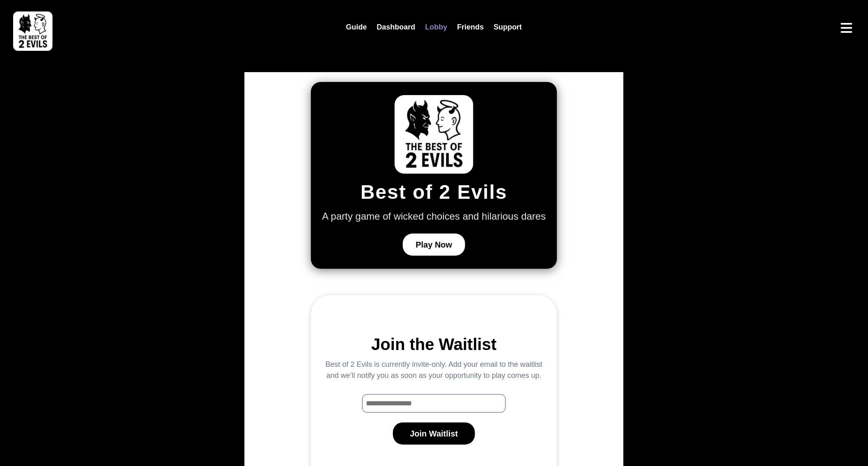 This screenshot has width=868, height=466. What do you see at coordinates (847, 28) in the screenshot?
I see `button: Open menu` at bounding box center [847, 28].